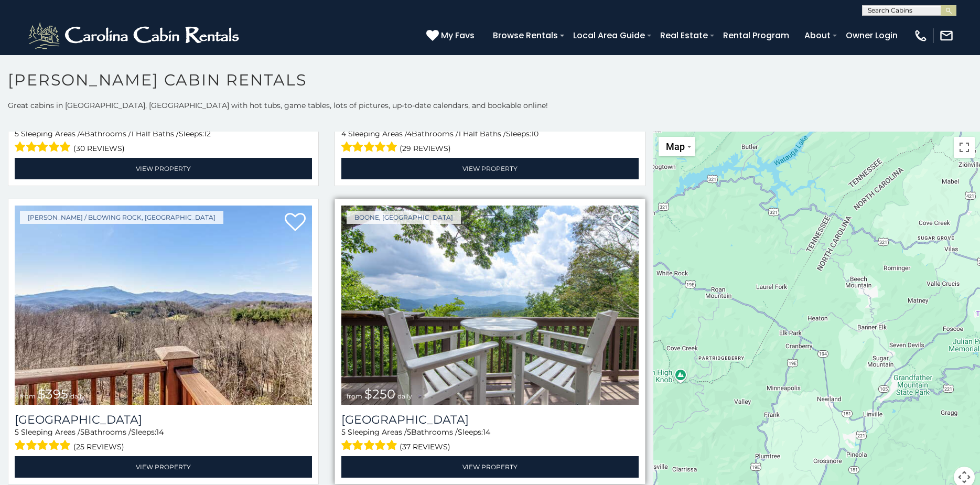 The height and width of the screenshot is (485, 980). What do you see at coordinates (535, 134) in the screenshot?
I see `span: 10` at bounding box center [535, 134].